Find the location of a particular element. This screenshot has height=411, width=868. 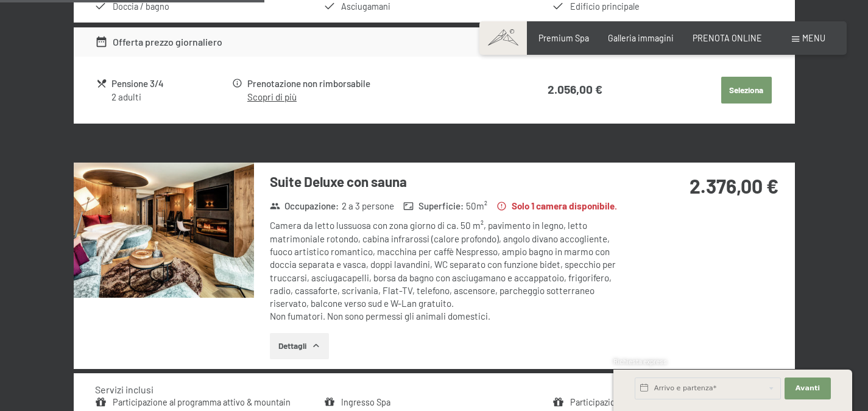

img: mss_renderimg.php is located at coordinates (164, 230).